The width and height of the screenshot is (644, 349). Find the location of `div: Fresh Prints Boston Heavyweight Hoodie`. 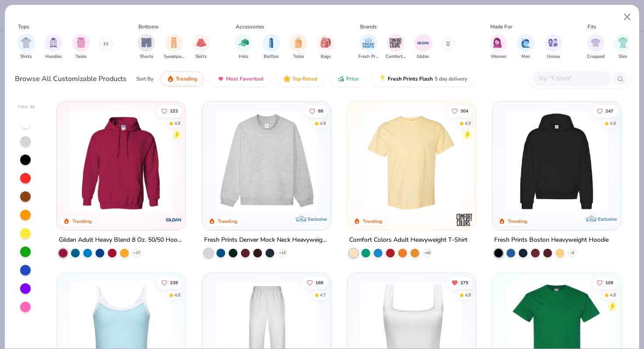

div: Fresh Prints Boston Heavyweight Hoodie is located at coordinates (551, 240).